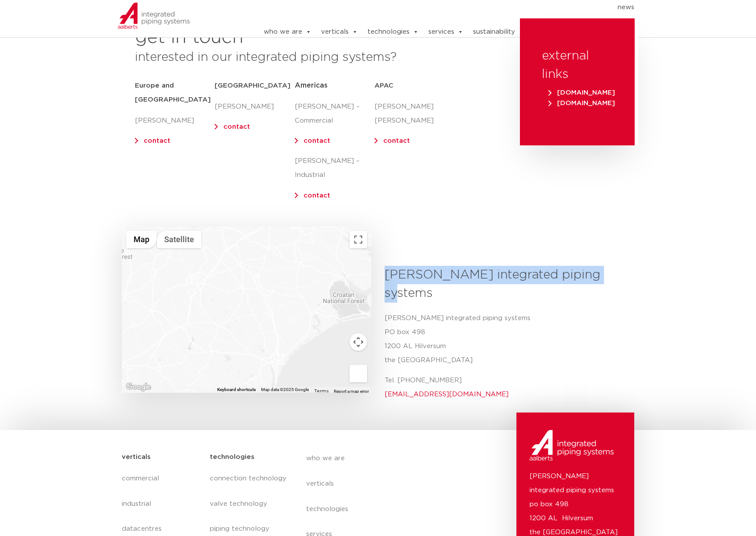 This screenshot has width=756, height=536. I want to click on h3: external links, so click(577, 66).